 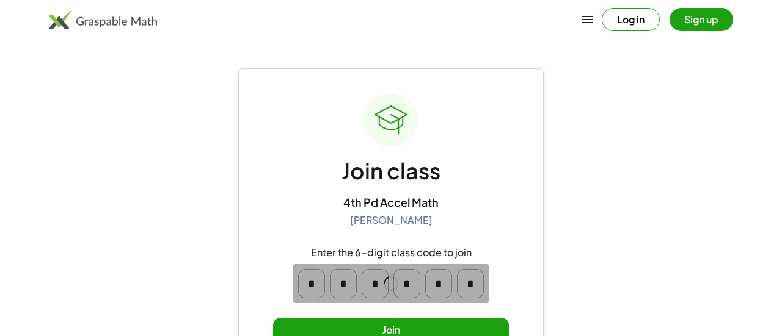 What do you see at coordinates (630, 20) in the screenshot?
I see `button: Log in` at bounding box center [630, 20].